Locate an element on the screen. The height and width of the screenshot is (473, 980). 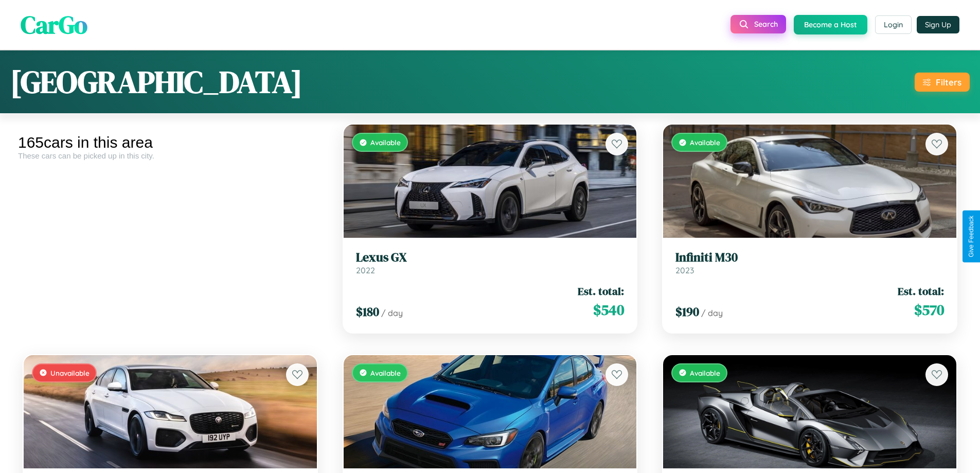
span: 2023 is located at coordinates (685, 270).